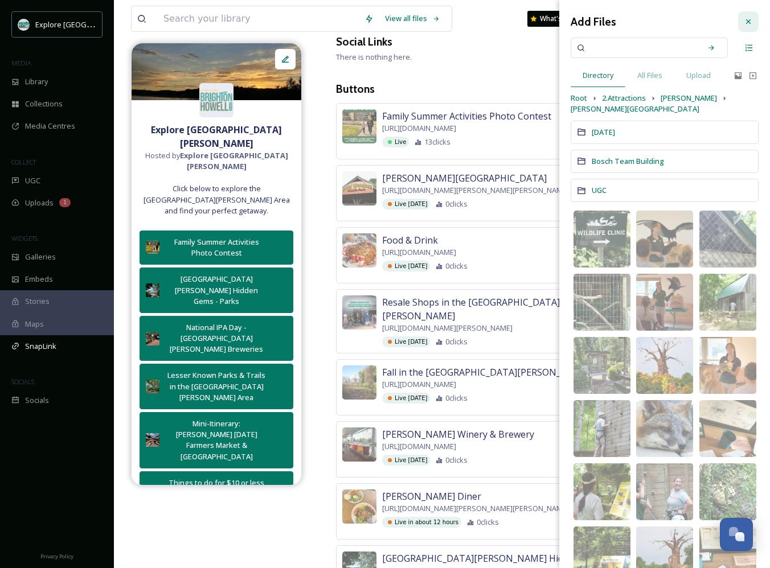 This screenshot has height=568, width=770. I want to click on span: WIDGETS, so click(24, 238).